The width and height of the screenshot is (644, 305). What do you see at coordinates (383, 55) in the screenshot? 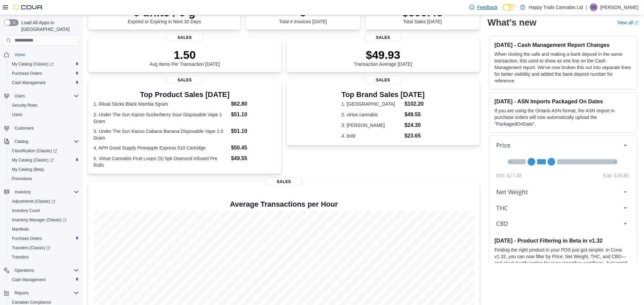
I see `p: $49.93` at bounding box center [383, 55].